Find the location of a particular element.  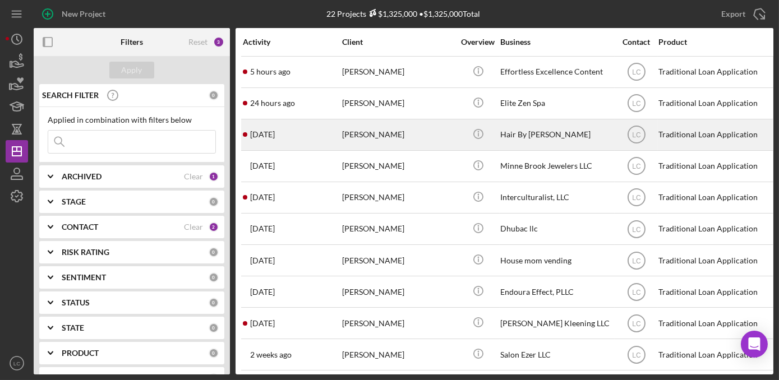

div: 22 Projects • $1,325,000 Total is located at coordinates (404, 13).